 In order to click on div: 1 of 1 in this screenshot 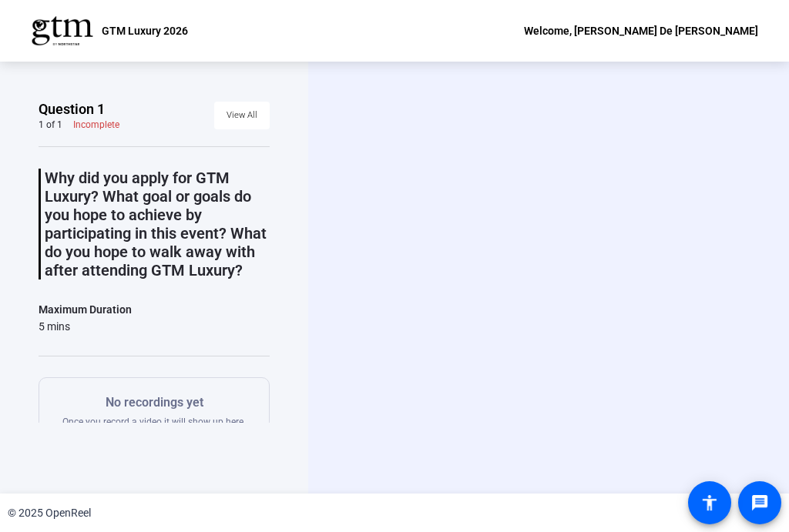, I will do `click(50, 125)`.